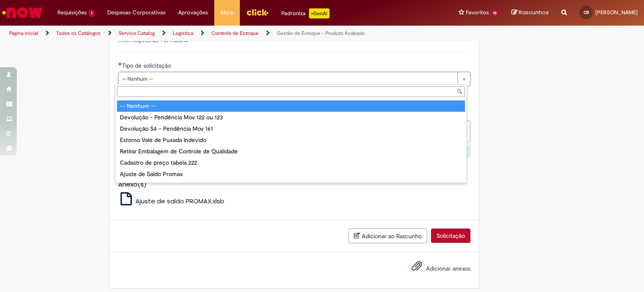 The width and height of the screenshot is (644, 292). Describe the element at coordinates (291, 151) in the screenshot. I see `div: Retirar Embalagem de Controle de Qualidade` at that location.